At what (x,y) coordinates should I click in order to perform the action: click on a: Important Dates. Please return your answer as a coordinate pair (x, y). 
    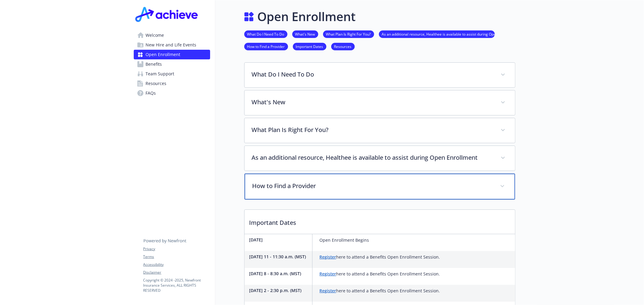
    Looking at the image, I should click on (310, 46).